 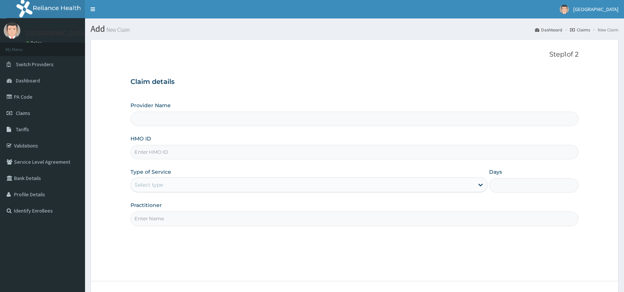 I want to click on div: Select type, so click(x=149, y=185).